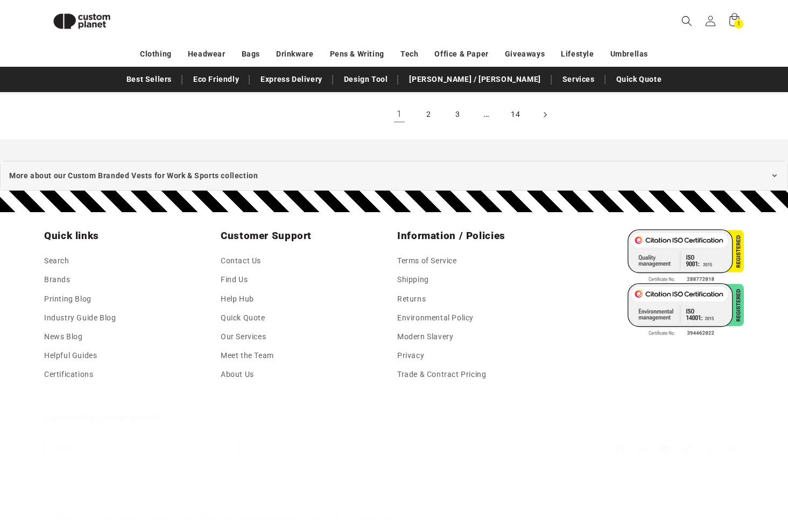 The width and height of the screenshot is (788, 532). What do you see at coordinates (156, 54) in the screenshot?
I see `a: Clothing` at bounding box center [156, 54].